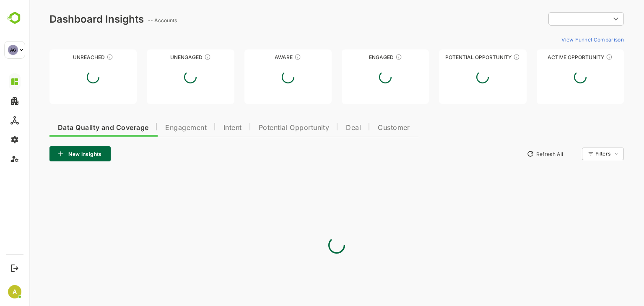  I want to click on div: These accounts have not been engaged with for a defined time period, so click(80, 57).